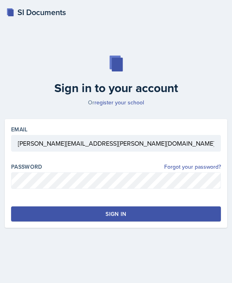 The width and height of the screenshot is (232, 283). Describe the element at coordinates (19, 129) in the screenshot. I see `label: Email` at that location.